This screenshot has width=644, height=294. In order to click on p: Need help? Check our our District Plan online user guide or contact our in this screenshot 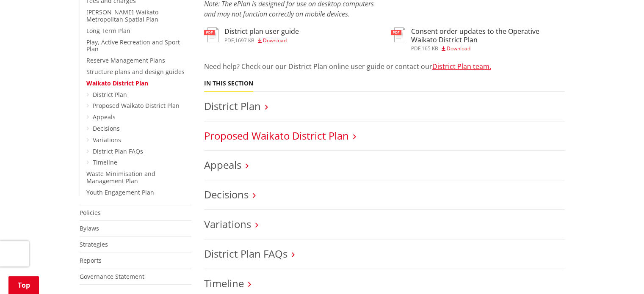, I will do `click(385, 67)`.